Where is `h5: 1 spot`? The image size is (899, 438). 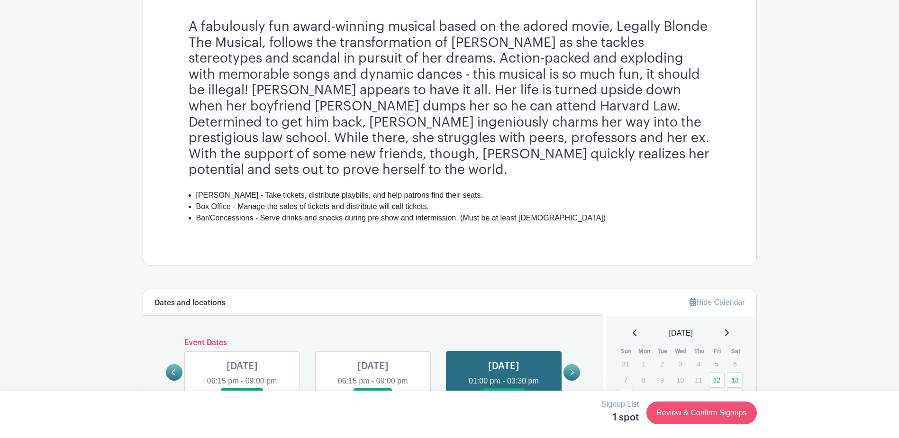
h5: 1 spot is located at coordinates (620, 418).